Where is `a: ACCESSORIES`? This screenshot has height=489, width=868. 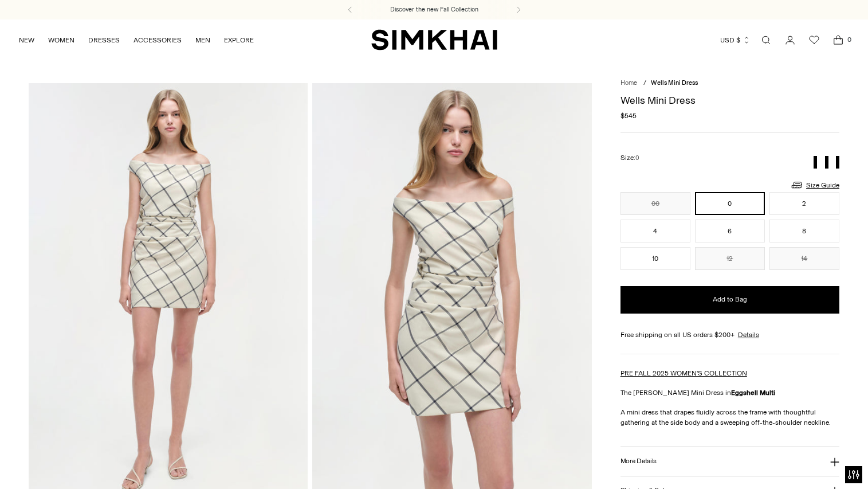 a: ACCESSORIES is located at coordinates (158, 40).